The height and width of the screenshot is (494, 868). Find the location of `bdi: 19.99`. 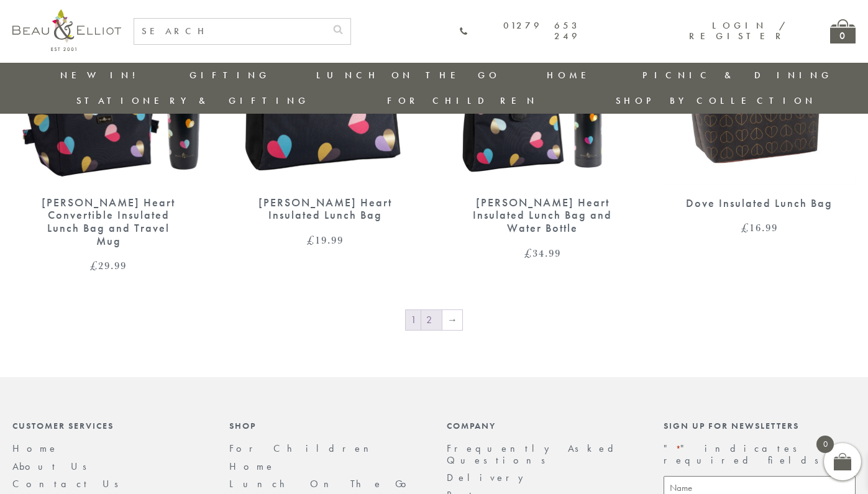

bdi: 19.99 is located at coordinates (325, 240).